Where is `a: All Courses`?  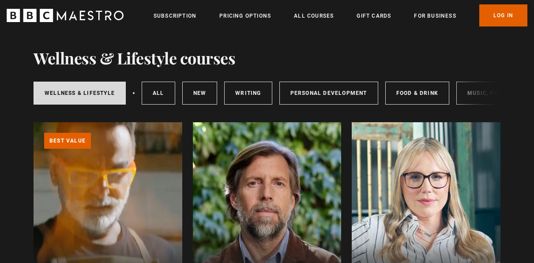
a: All Courses is located at coordinates (314, 16).